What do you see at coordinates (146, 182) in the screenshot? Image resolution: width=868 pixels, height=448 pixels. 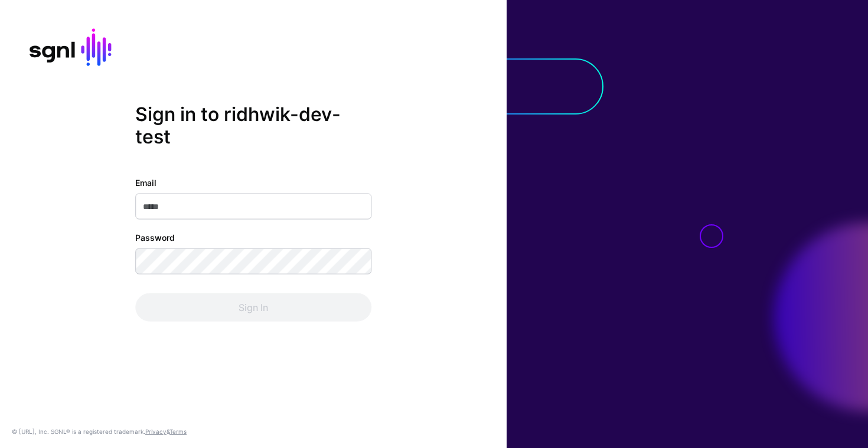 I see `label: Email` at bounding box center [146, 182].